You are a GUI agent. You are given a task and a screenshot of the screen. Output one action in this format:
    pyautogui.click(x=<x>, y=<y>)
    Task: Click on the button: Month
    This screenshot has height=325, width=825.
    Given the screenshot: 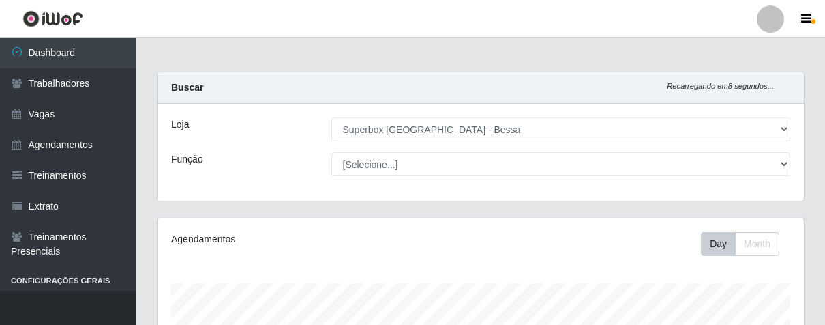 What is the action you would take?
    pyautogui.click(x=757, y=244)
    